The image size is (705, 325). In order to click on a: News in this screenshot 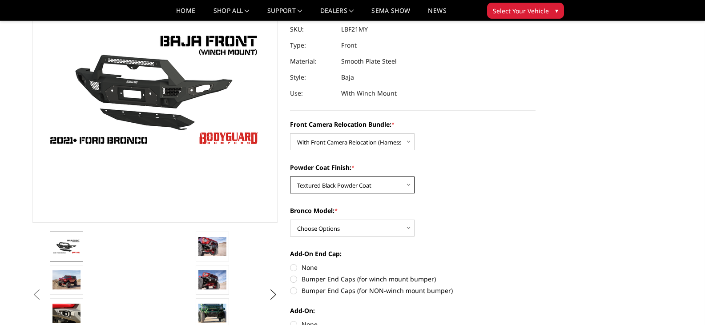, I will do `click(437, 14)`.